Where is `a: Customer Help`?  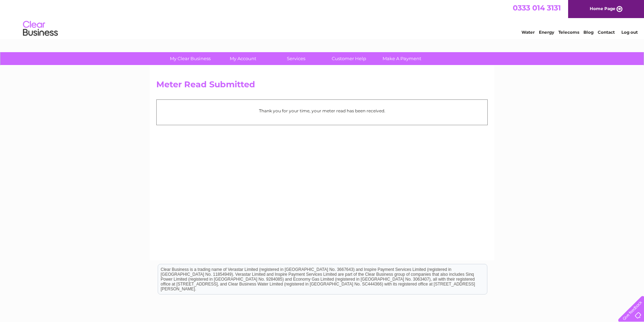 a: Customer Help is located at coordinates (349, 58).